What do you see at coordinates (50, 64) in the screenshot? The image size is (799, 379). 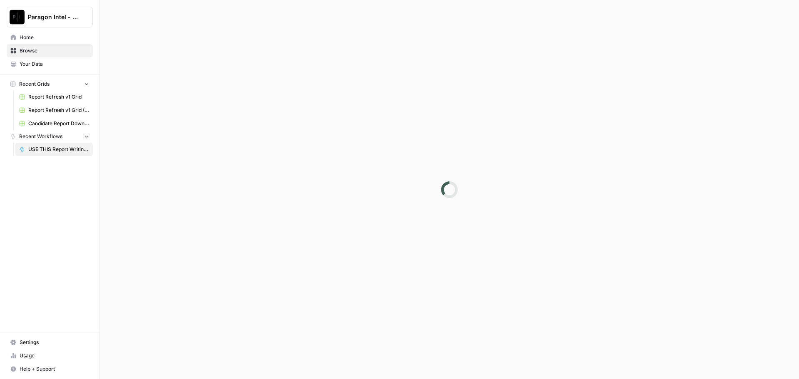 I see `a: Your Data` at bounding box center [50, 64].